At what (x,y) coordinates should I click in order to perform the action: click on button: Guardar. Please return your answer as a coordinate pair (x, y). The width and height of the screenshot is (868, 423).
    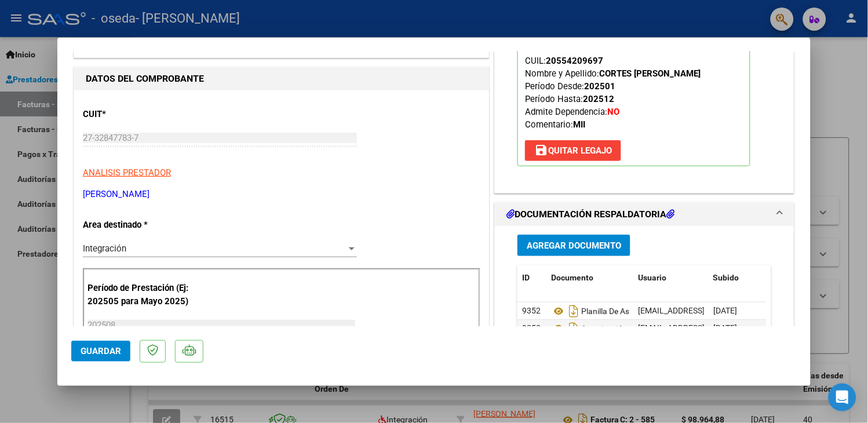
    Looking at the image, I should click on (101, 351).